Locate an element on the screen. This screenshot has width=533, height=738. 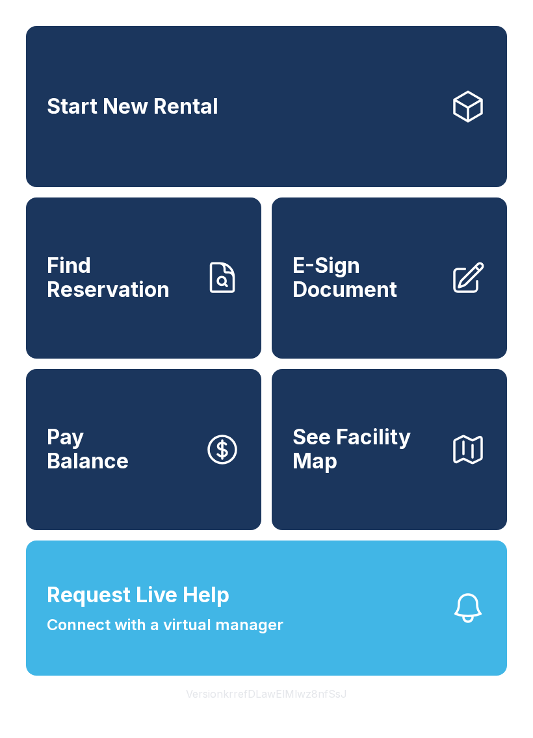
button: VersionkrrefDLawElMlwz8nfSsJ is located at coordinates (266, 694).